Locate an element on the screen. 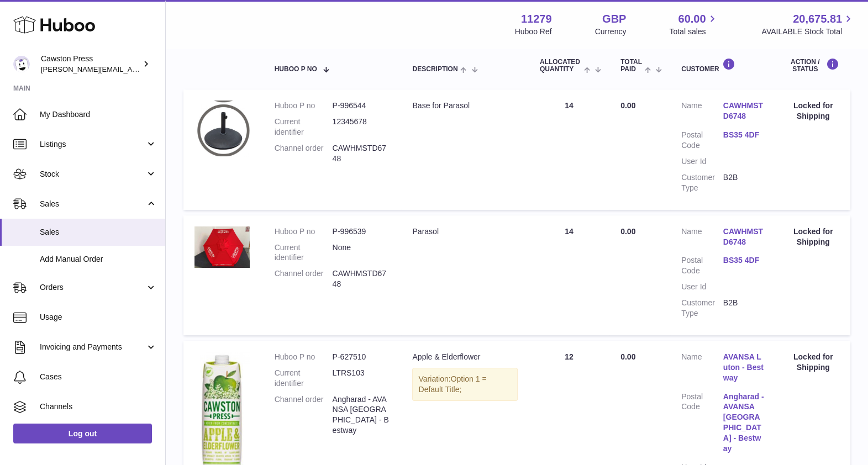 The image size is (868, 465). dd: P-996544 is located at coordinates (361, 106).